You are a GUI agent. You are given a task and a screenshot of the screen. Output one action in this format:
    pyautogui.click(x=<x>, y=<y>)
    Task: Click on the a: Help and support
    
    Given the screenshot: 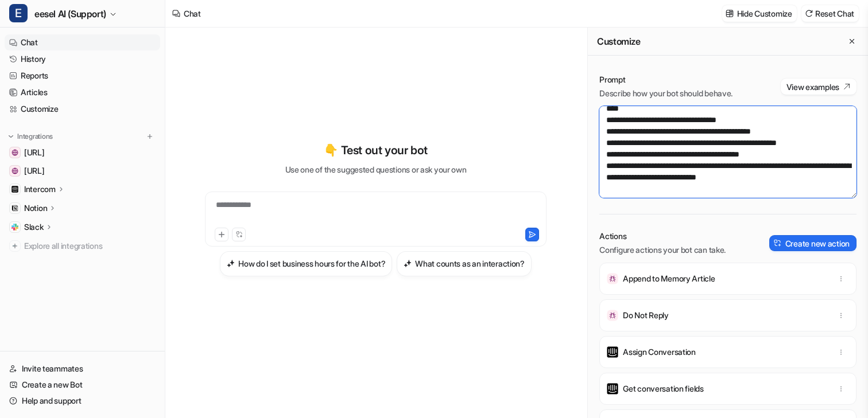 What is the action you would take?
    pyautogui.click(x=82, y=401)
    